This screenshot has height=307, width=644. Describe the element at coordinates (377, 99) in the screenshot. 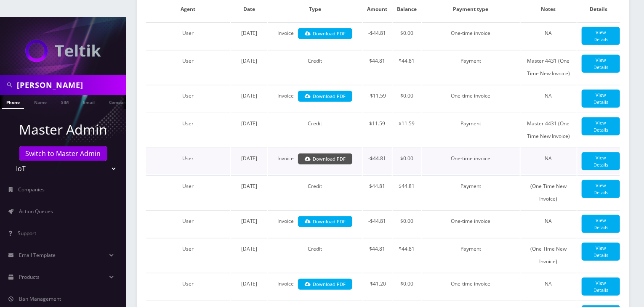

I see `td: -$11.59` at that location.